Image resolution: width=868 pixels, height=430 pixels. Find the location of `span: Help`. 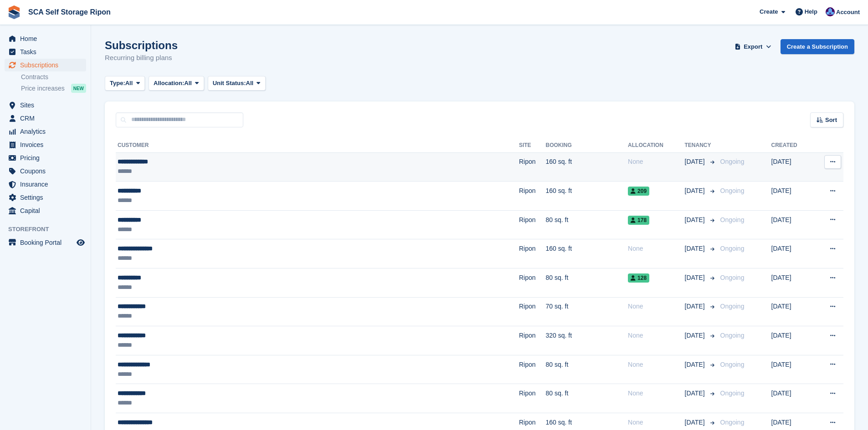

span: Help is located at coordinates (811, 12).